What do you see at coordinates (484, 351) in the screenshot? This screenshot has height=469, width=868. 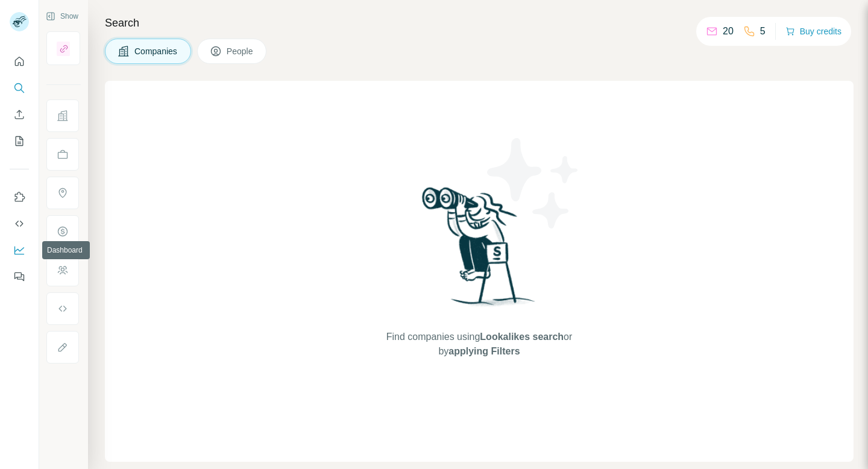 I see `span: applying Filters` at bounding box center [484, 351].